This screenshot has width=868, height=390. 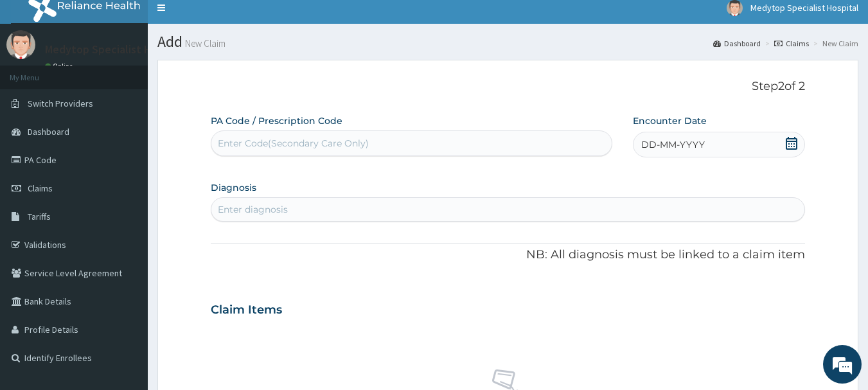 I want to click on div: Minimize live chat window, so click(x=226, y=21).